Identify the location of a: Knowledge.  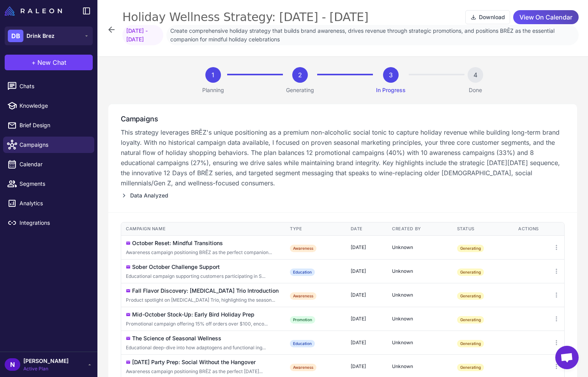
(48, 105).